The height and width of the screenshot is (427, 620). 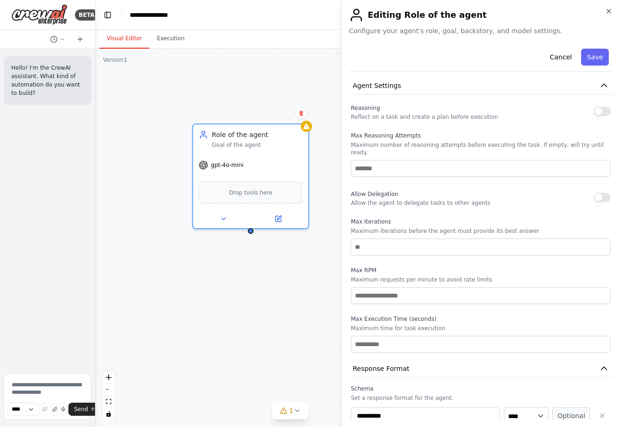 I want to click on button: Execution, so click(x=170, y=39).